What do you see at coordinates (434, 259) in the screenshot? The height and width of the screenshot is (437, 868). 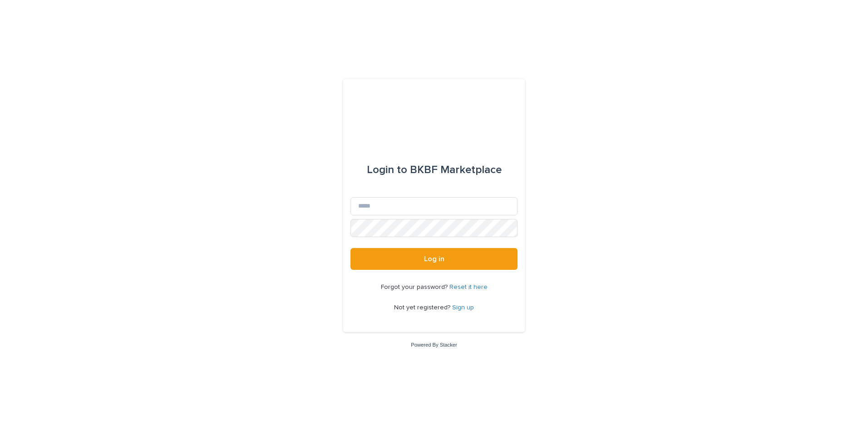 I see `button: Log in` at bounding box center [434, 259].